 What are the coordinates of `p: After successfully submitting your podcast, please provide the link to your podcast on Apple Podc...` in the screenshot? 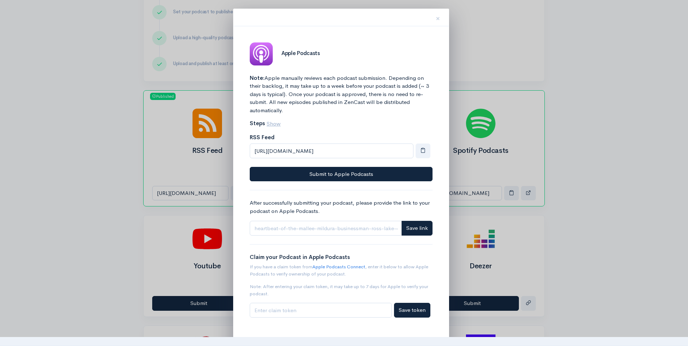 It's located at (341, 207).